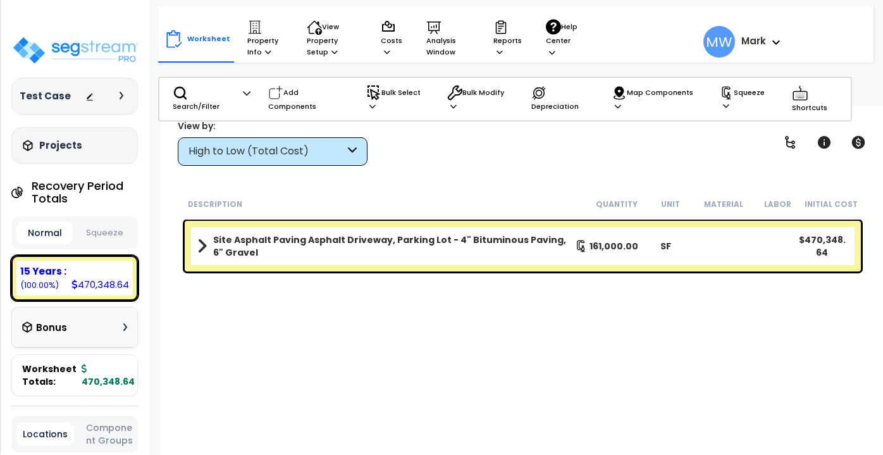 The width and height of the screenshot is (883, 455). Describe the element at coordinates (448, 39) in the screenshot. I see `p: Analysis Window` at that location.